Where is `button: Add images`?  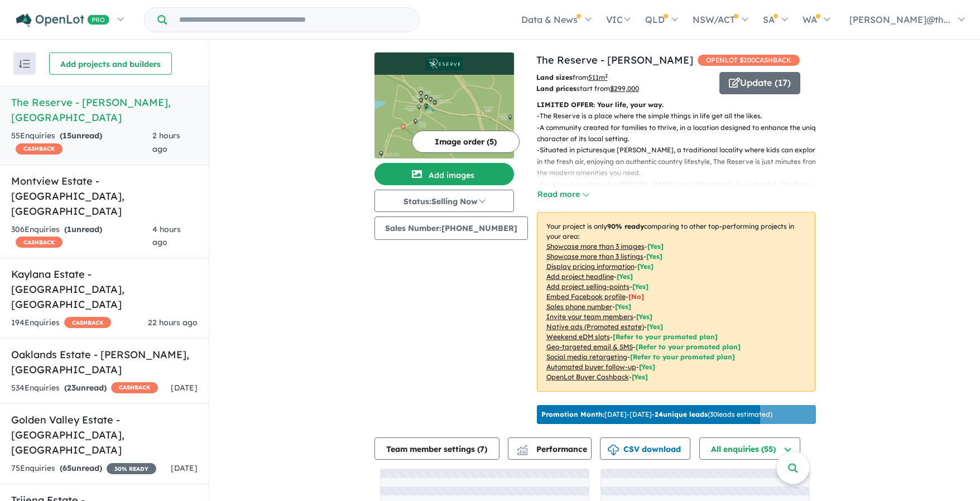 button: Add images is located at coordinates (444, 174).